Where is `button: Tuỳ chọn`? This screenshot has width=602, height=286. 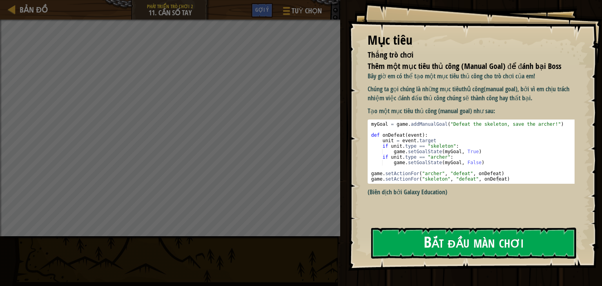
button: Tuỳ chọn is located at coordinates (301, 12).